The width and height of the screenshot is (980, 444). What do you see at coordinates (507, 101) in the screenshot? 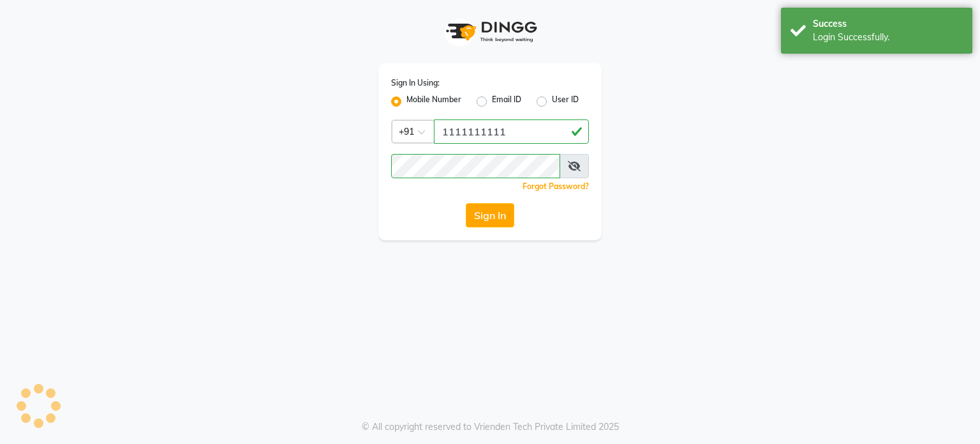
I see `label: Email ID` at bounding box center [507, 101].